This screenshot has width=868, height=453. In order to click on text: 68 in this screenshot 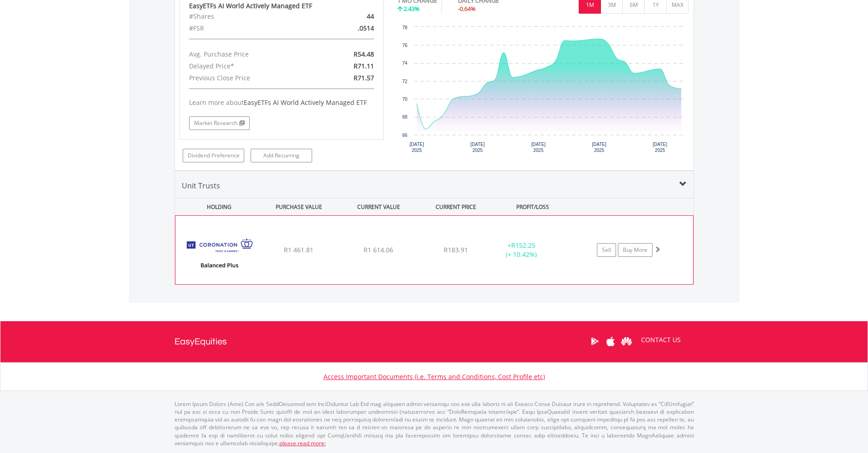, I will do `click(405, 117)`.